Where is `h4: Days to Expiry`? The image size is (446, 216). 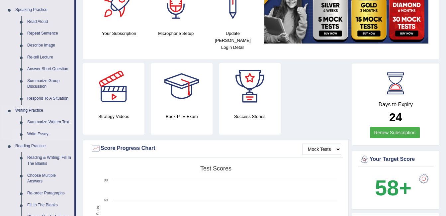
h4: Days to Expiry is located at coordinates (396, 105).